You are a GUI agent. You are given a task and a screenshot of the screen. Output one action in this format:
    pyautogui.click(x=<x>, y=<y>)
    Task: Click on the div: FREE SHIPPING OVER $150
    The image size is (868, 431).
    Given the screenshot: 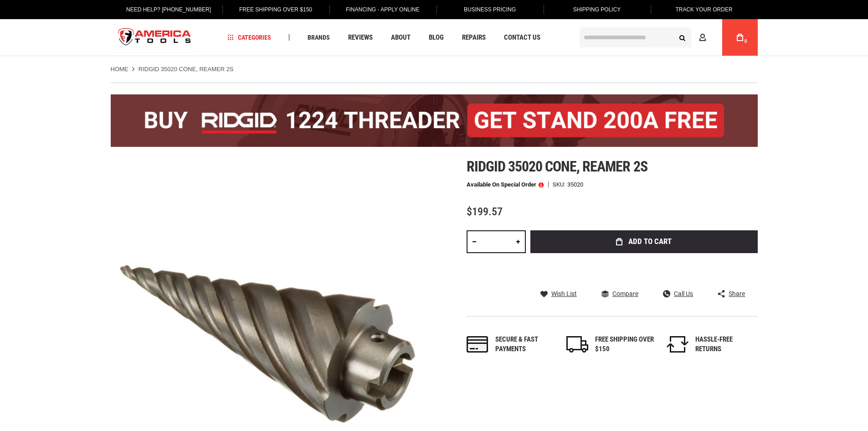 What is the action you would take?
    pyautogui.click(x=624, y=344)
    